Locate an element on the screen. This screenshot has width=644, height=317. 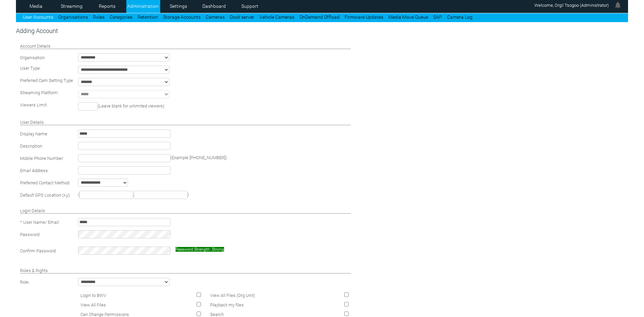
a: Retention is located at coordinates (148, 17).